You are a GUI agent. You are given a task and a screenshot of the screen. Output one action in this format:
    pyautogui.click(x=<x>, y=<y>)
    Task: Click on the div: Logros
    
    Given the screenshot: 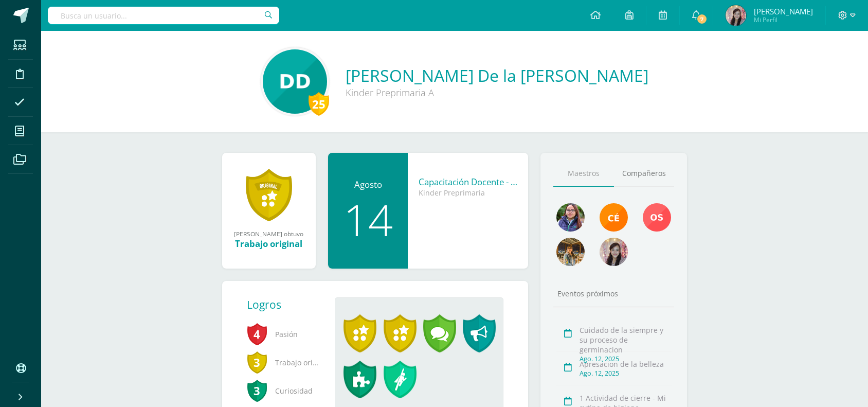 What is the action you would take?
    pyautogui.click(x=287, y=304)
    